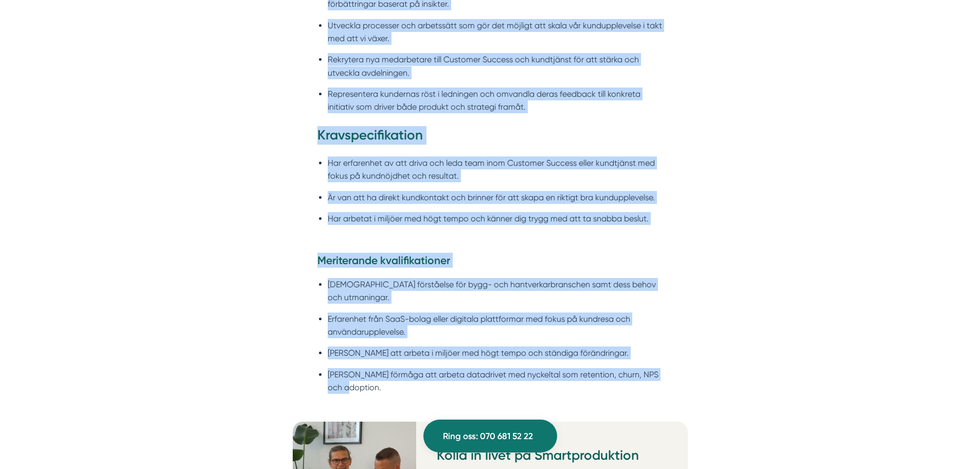  Describe the element at coordinates (495, 218) in the screenshot. I see `li: Har arbetat i miljöer med högt tempo och känner dig trygg med att ta snabba beslut.` at that location.